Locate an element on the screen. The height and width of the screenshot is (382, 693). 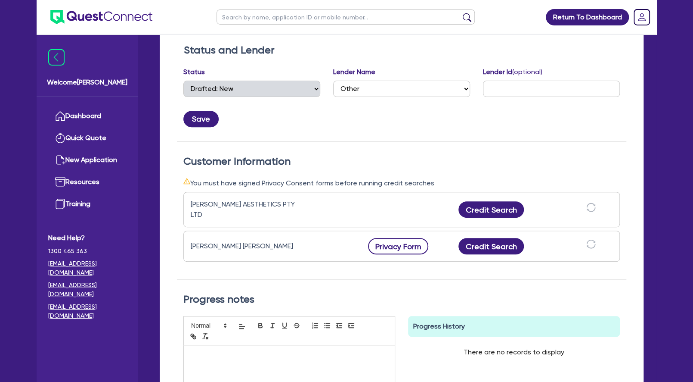
a: Training is located at coordinates (87, 204).